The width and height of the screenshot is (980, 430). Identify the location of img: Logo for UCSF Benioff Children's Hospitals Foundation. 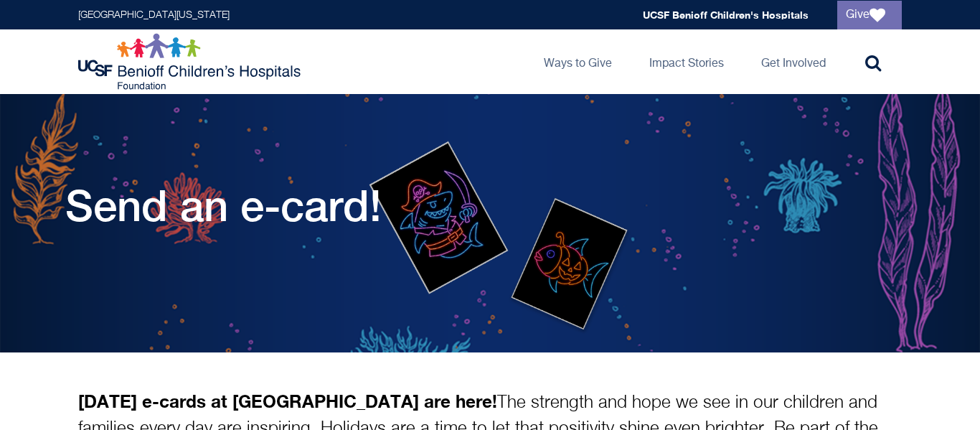
(191, 62).